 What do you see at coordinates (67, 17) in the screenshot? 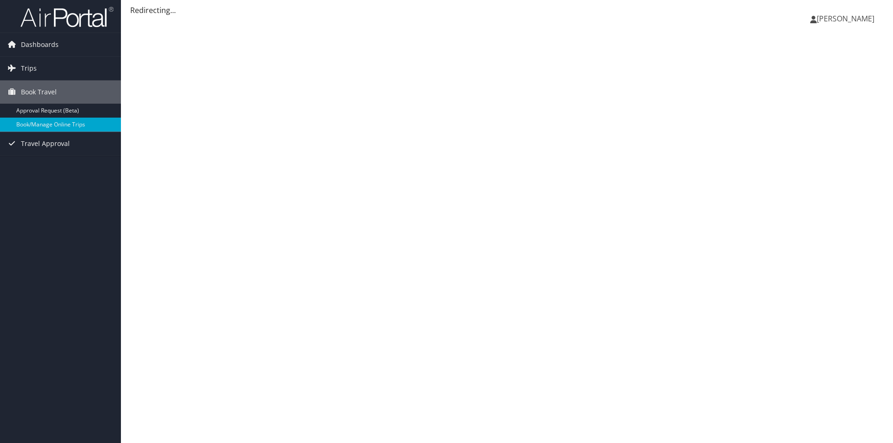
I see `img: airportal-logo.png` at bounding box center [67, 17].